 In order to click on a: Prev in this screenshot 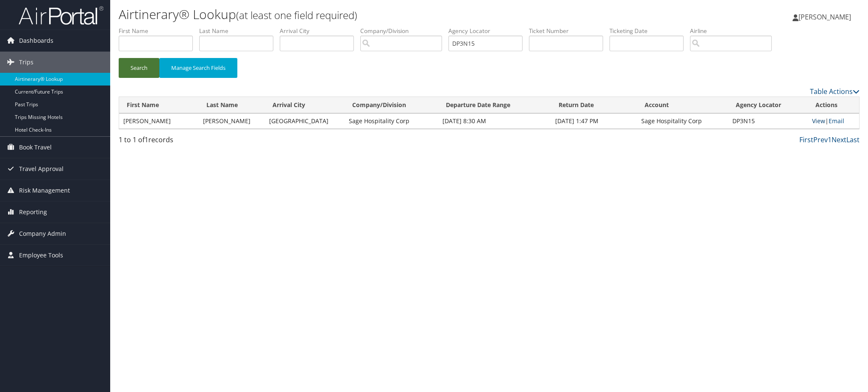, I will do `click(820, 140)`.